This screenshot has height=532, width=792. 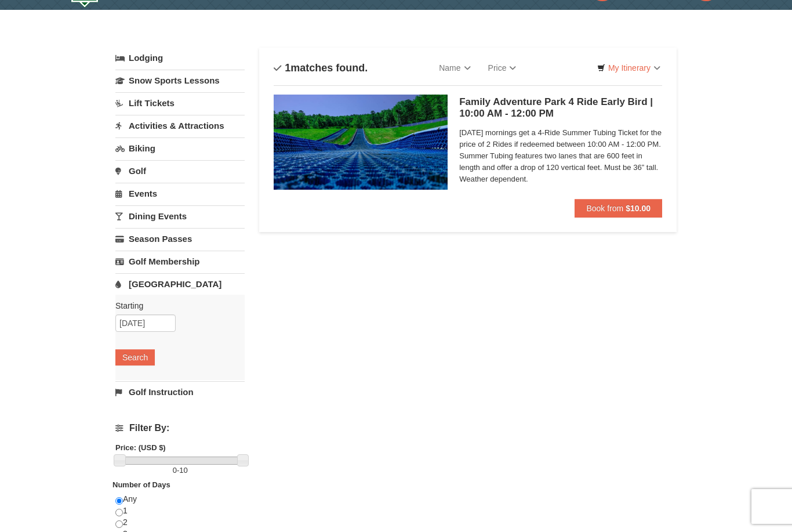 What do you see at coordinates (180, 215) in the screenshot?
I see `a: Dining Events` at bounding box center [180, 215].